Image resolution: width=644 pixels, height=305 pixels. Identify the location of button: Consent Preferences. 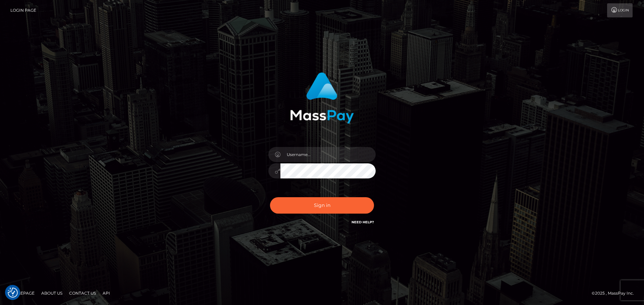
(13, 293).